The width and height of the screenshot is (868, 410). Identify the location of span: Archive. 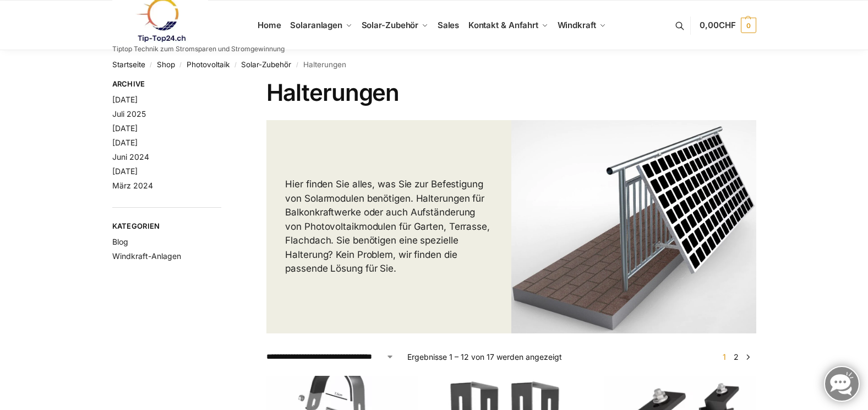
(167, 84).